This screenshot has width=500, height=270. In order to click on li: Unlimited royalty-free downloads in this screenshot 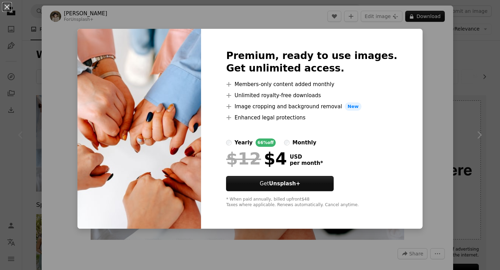, I will do `click(311, 95)`.